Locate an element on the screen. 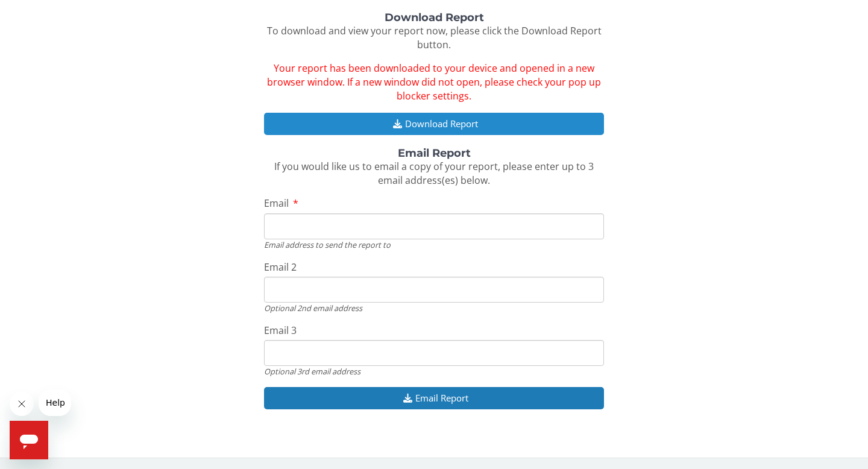  span: Email 3 is located at coordinates (280, 331).